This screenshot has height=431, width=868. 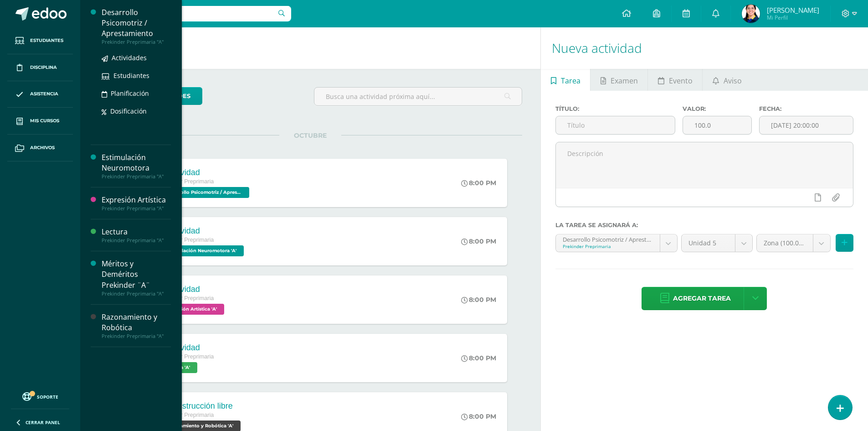 I want to click on label: Valor:, so click(x=718, y=108).